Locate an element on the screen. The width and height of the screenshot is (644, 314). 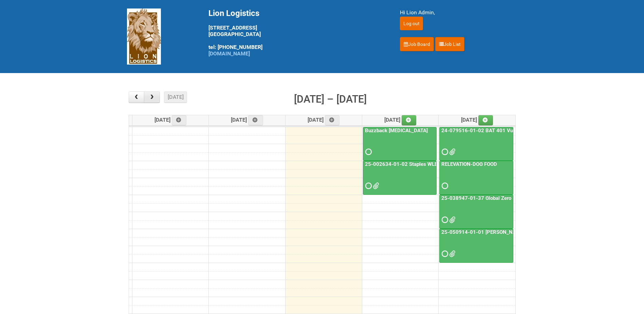
div: Hi Lion Admin, is located at coordinates (459, 13).